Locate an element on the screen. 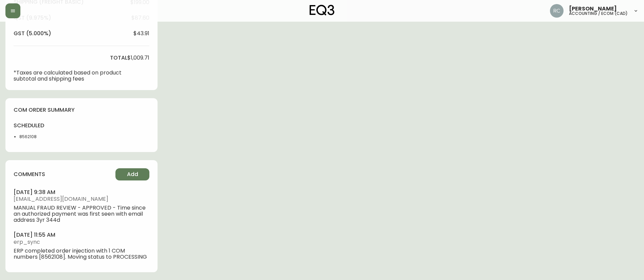 The width and height of the screenshot is (644, 280). h4: total is located at coordinates (118, 58).